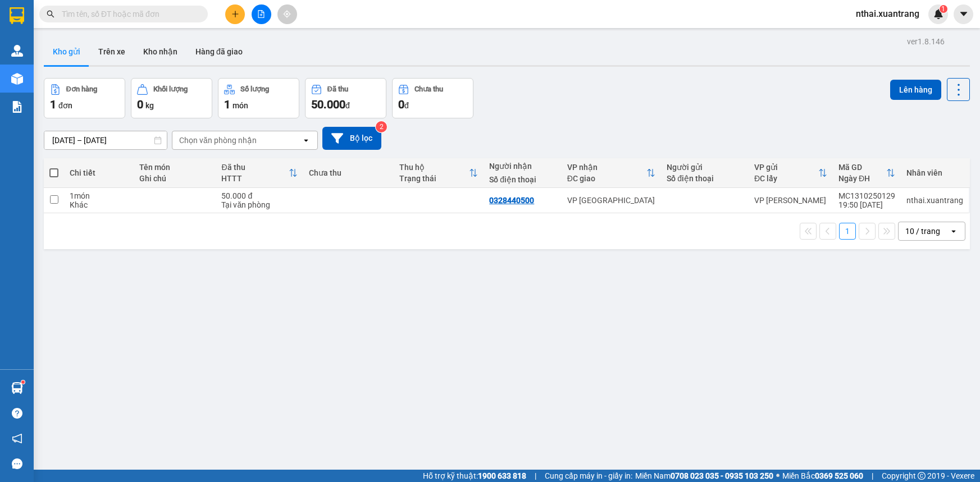 The height and width of the screenshot is (482, 980). Describe the element at coordinates (434, 178) in the screenshot. I see `div: Trạng thái` at that location.